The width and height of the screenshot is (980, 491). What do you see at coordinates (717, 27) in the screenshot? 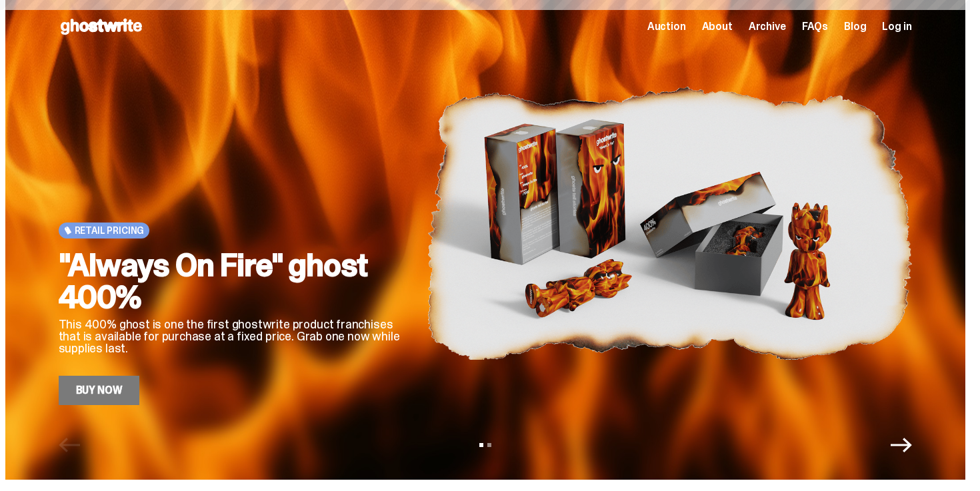
I see `a: About` at bounding box center [717, 27].